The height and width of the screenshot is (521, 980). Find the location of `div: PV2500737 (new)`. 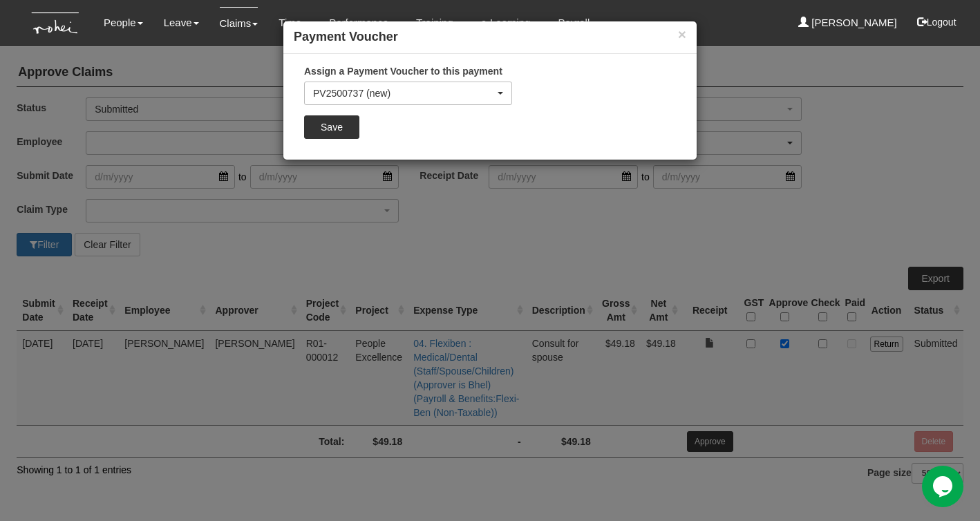

div: PV2500737 (new) is located at coordinates (404, 94).